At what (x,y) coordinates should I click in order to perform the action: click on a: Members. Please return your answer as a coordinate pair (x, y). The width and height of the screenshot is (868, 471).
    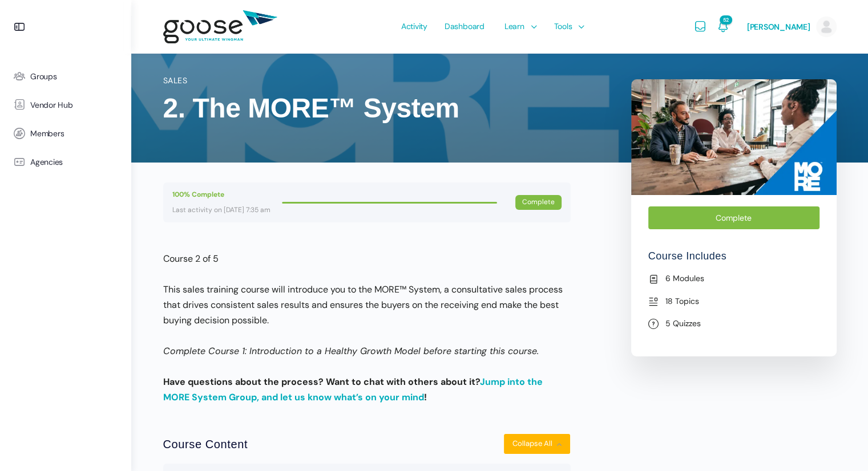
    Looking at the image, I should click on (65, 133).